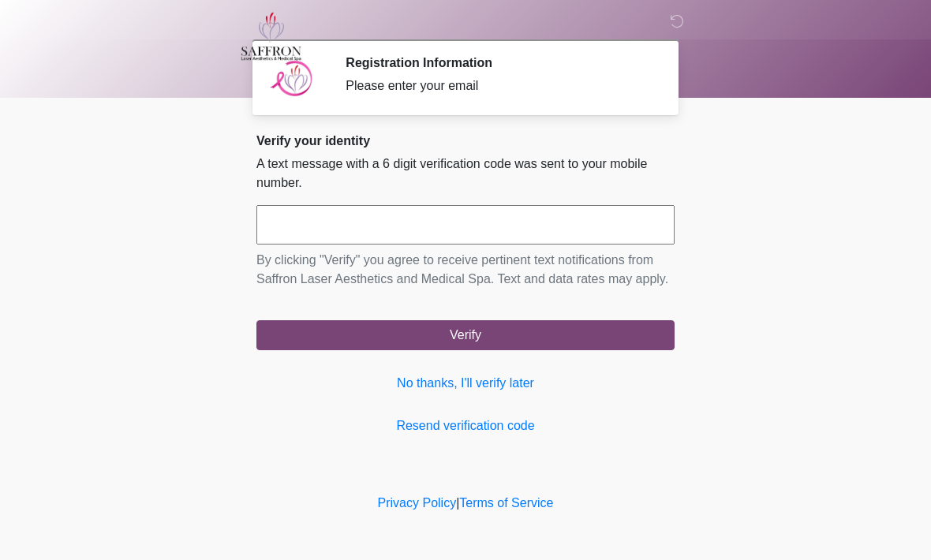 The width and height of the screenshot is (931, 560). Describe the element at coordinates (466, 383) in the screenshot. I see `a: No thanks, I'll verify later` at that location.